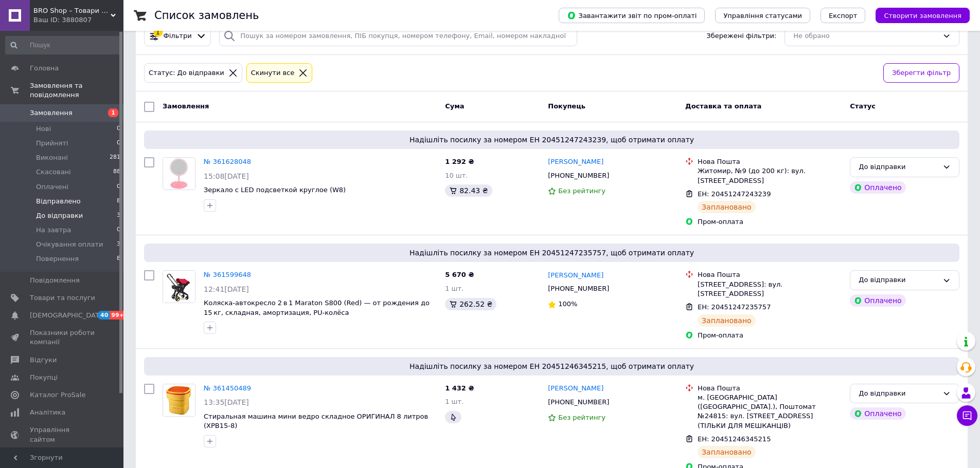 The image size is (980, 468). Describe the element at coordinates (735, 439) in the screenshot. I see `span: ЕН: 20451246345215` at that location.